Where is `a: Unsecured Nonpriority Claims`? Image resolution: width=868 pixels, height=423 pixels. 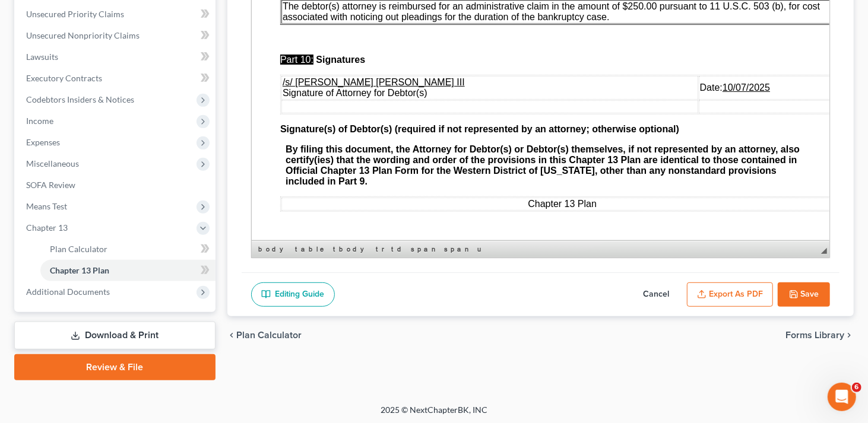
a: Unsecured Nonpriority Claims is located at coordinates (116, 35).